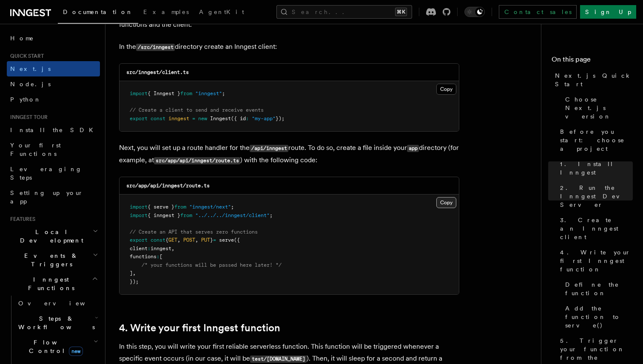 Image resolution: width=643 pixels, height=364 pixels. What do you see at coordinates (21, 219) in the screenshot?
I see `span: Features` at bounding box center [21, 219].